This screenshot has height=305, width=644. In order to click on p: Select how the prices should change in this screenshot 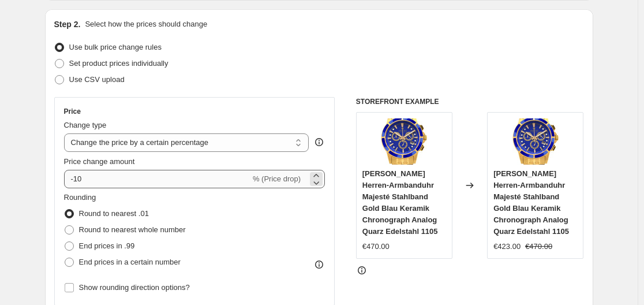, I will do `click(146, 24)`.